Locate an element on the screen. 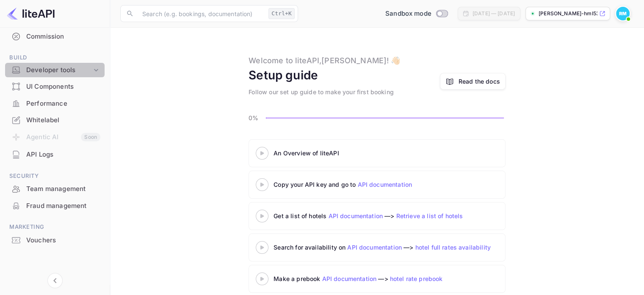 The width and height of the screenshot is (644, 295). a: hotel full rates availability is located at coordinates (453, 247).